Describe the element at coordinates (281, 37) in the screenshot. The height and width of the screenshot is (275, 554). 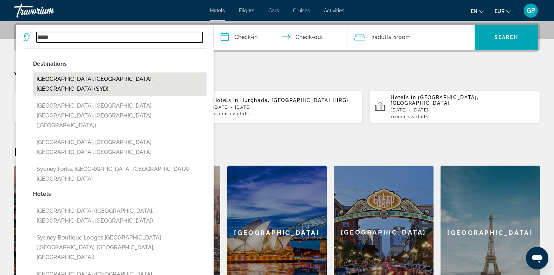
I see `button: Check in and out dates` at that location.